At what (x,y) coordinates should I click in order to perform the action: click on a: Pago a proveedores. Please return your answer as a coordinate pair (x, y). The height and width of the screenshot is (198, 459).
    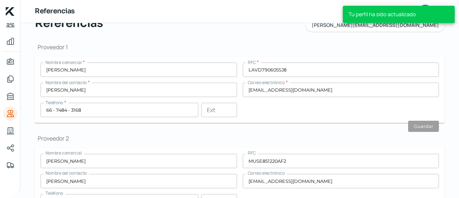
    Looking at the image, I should click on (10, 24).